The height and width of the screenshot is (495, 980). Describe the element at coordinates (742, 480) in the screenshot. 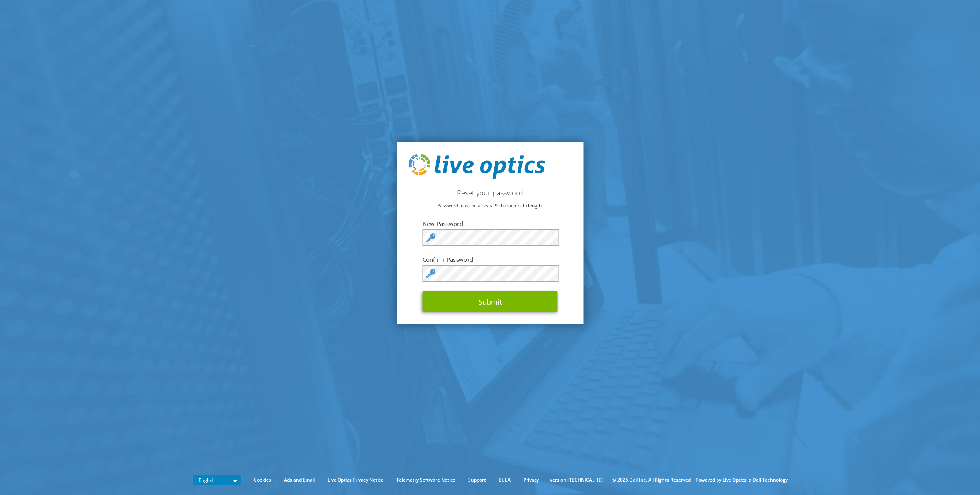

I see `li: Powered by Live Optics, a Dell Technology` at that location.